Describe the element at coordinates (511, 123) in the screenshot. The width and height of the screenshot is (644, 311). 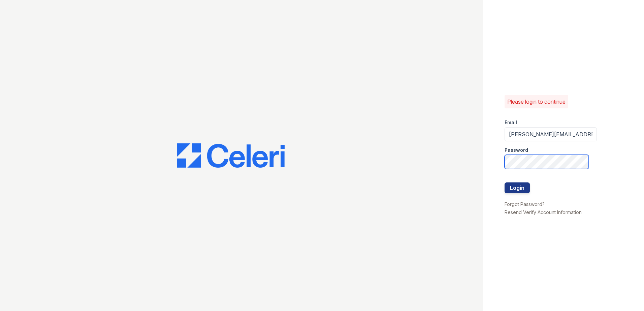
I see `label: Email` at that location.